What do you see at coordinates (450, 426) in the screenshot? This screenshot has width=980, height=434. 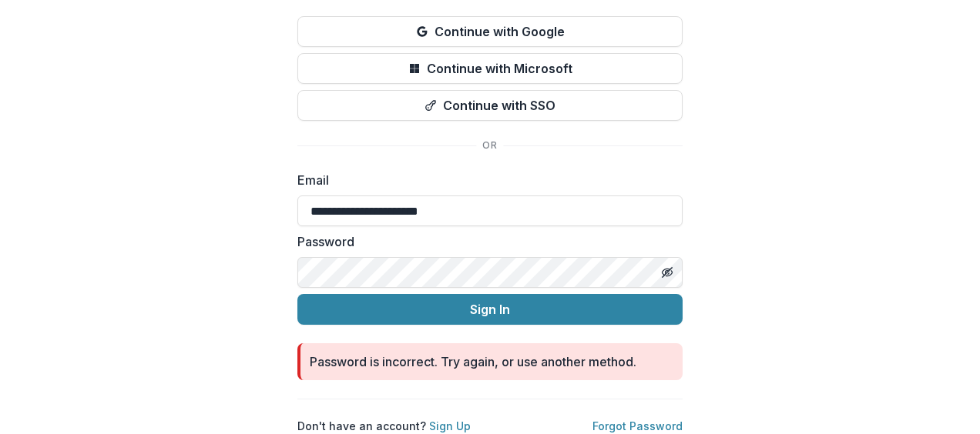 I see `a: Sign Up` at bounding box center [450, 426].